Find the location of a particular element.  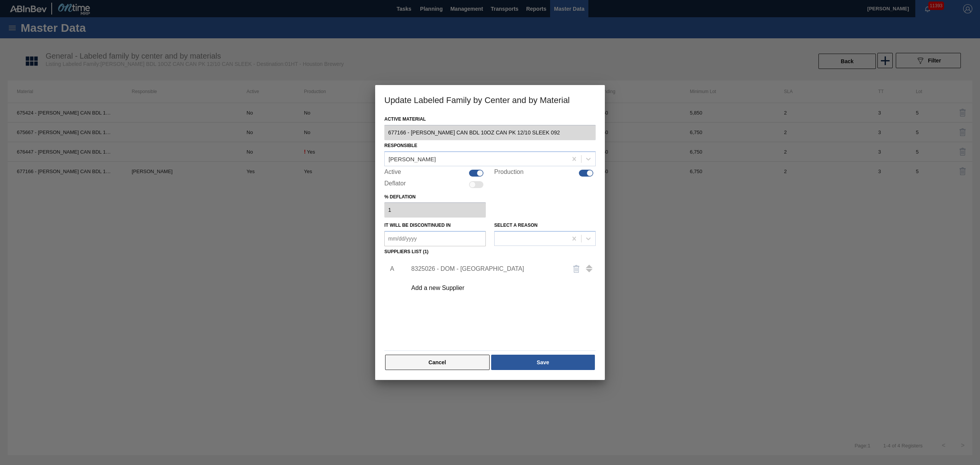

li: A is located at coordinates (390, 269).